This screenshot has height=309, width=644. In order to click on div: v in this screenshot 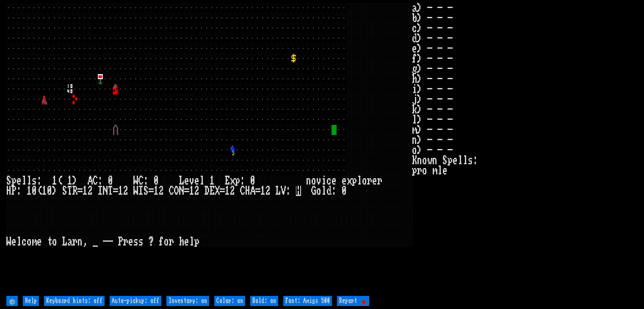, I will do `click(319, 181)`.